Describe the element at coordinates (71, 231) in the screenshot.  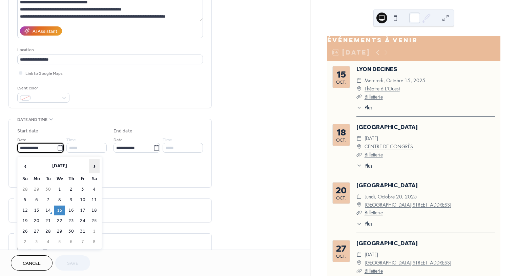
I see `td: 30` at that location.